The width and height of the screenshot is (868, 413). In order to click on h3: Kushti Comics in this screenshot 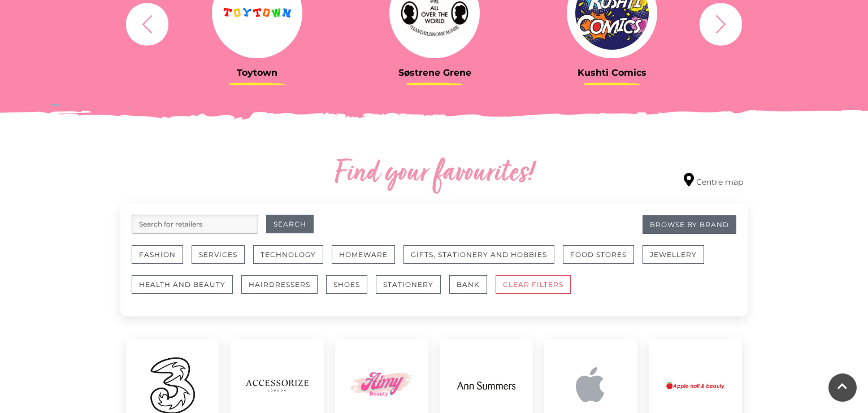, I will do `click(612, 72)`.